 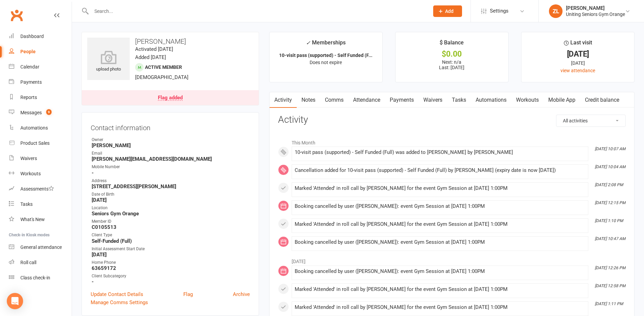 What do you see at coordinates (602, 100) in the screenshot?
I see `a: Credit balance` at bounding box center [602, 100].